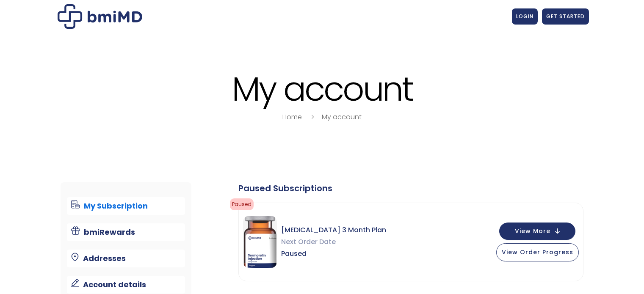 The width and height of the screenshot is (644, 294). Describe the element at coordinates (525, 16) in the screenshot. I see `span: LOGIN` at that location.